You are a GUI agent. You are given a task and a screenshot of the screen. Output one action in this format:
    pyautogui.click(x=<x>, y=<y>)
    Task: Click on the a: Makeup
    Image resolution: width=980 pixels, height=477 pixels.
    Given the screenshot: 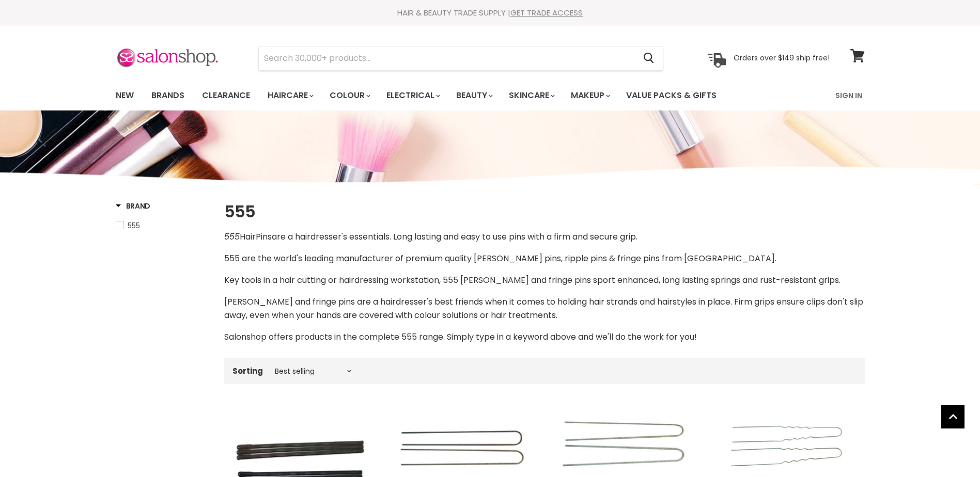 What is the action you would take?
    pyautogui.click(x=589, y=95)
    